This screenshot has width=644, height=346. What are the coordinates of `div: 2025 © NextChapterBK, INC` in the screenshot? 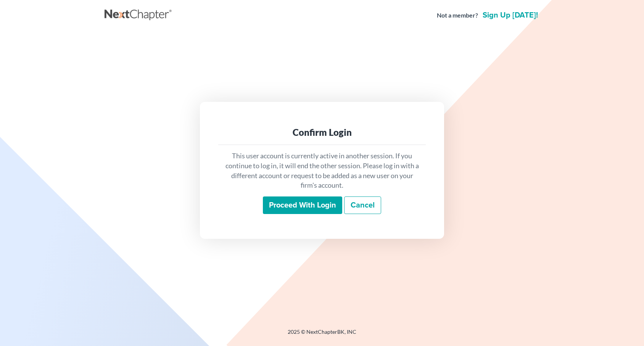 It's located at (322, 335).